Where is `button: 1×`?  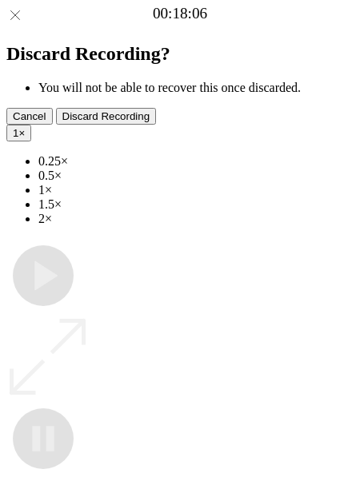
button: 1× is located at coordinates (18, 133).